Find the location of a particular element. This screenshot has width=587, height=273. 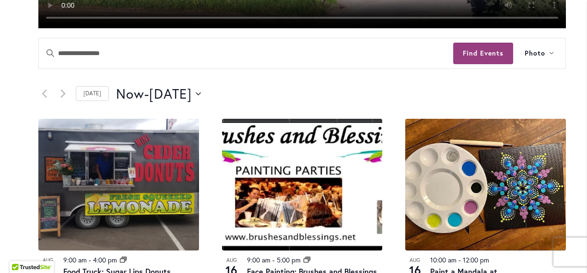

button: Find Events is located at coordinates (483, 53).